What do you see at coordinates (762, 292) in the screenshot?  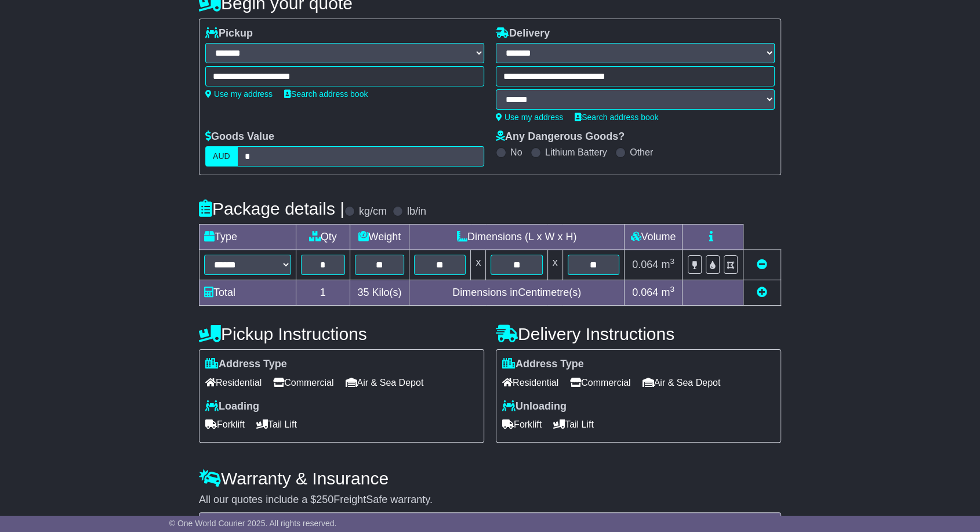 I see `a: Add new item` at bounding box center [762, 292].